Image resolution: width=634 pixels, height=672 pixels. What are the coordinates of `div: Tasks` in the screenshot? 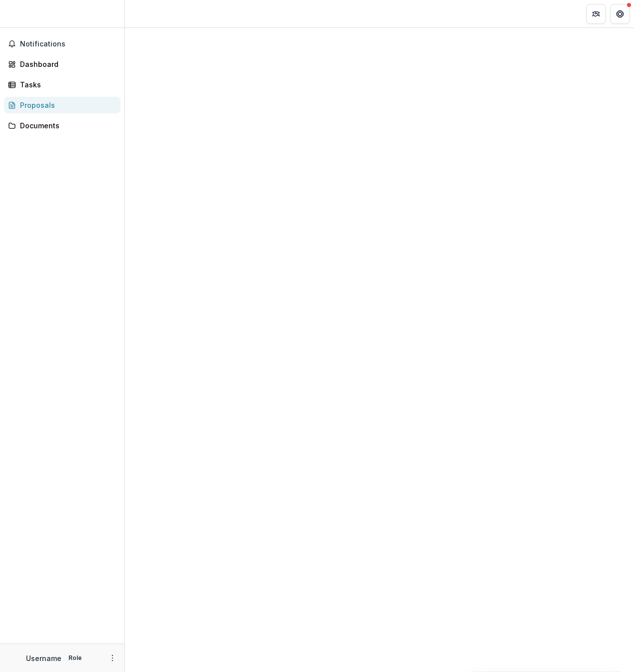 It's located at (66, 84).